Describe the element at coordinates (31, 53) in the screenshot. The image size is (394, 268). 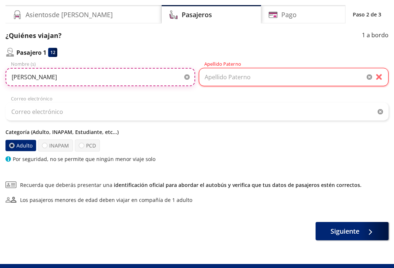
I see `p: Pasajero 1` at that location.